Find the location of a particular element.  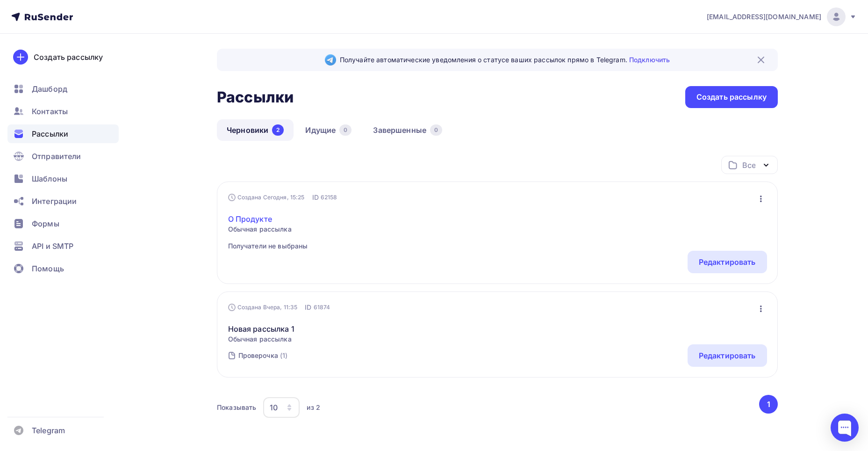

a: Формы is located at coordinates (63, 223).